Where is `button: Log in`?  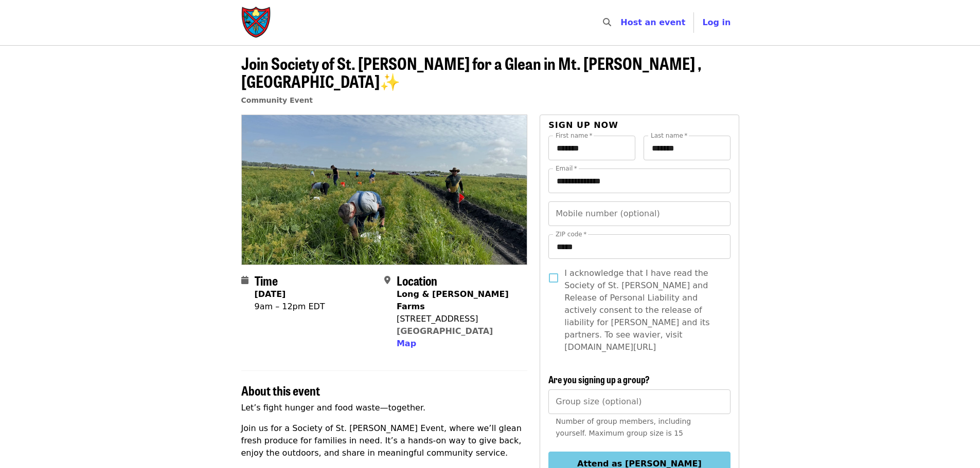
button: Log in is located at coordinates (716, 22).